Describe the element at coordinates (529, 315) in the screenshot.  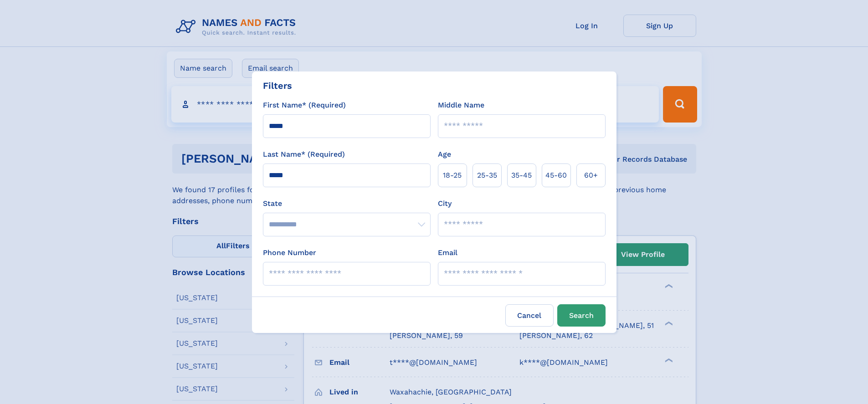
I see `label: Cancel` at that location.